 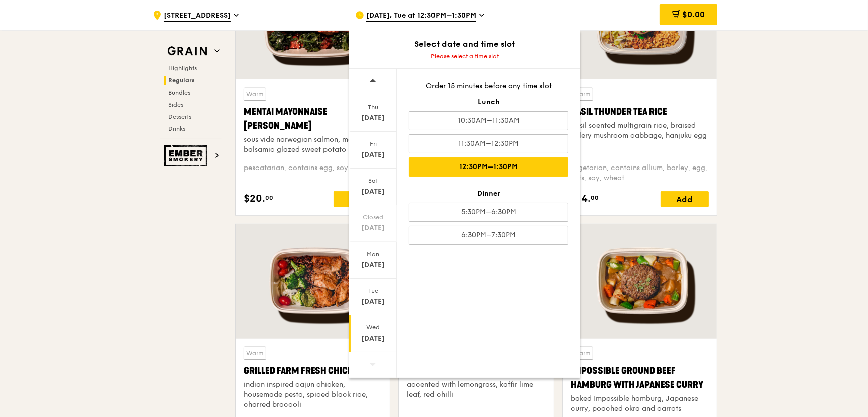 I want to click on div: Wed, so click(x=373, y=327).